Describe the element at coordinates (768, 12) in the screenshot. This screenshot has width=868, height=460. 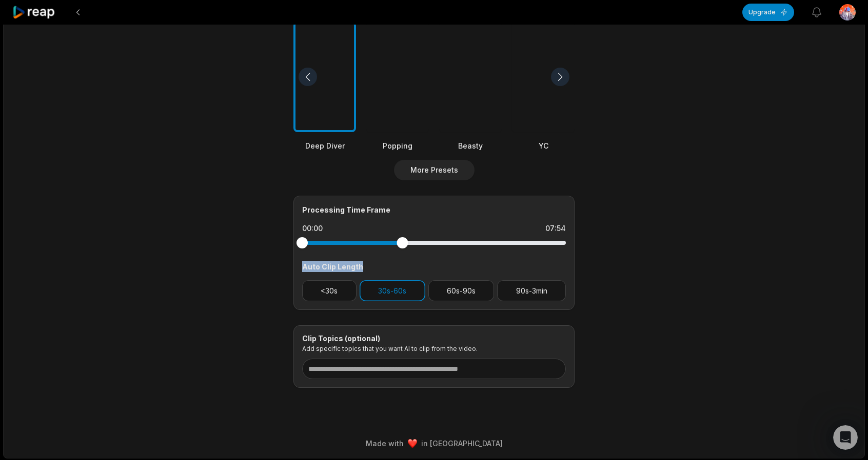
I see `button: Upgrade` at that location.